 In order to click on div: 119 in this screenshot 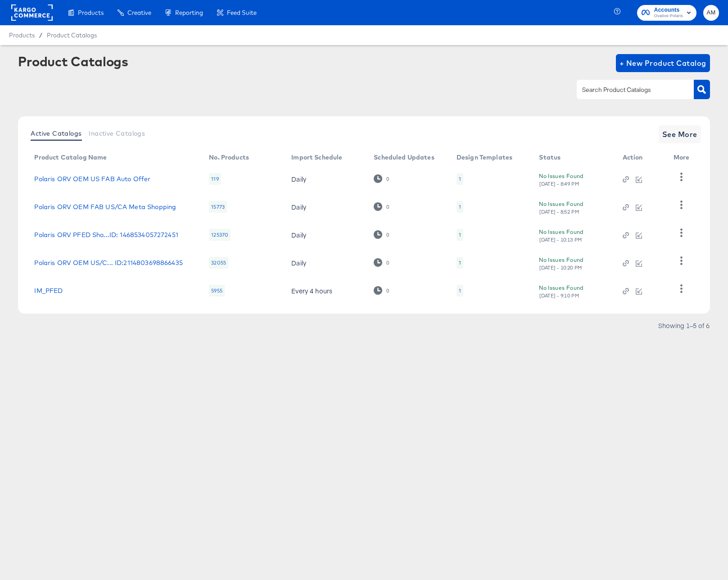, I will do `click(215, 179)`.